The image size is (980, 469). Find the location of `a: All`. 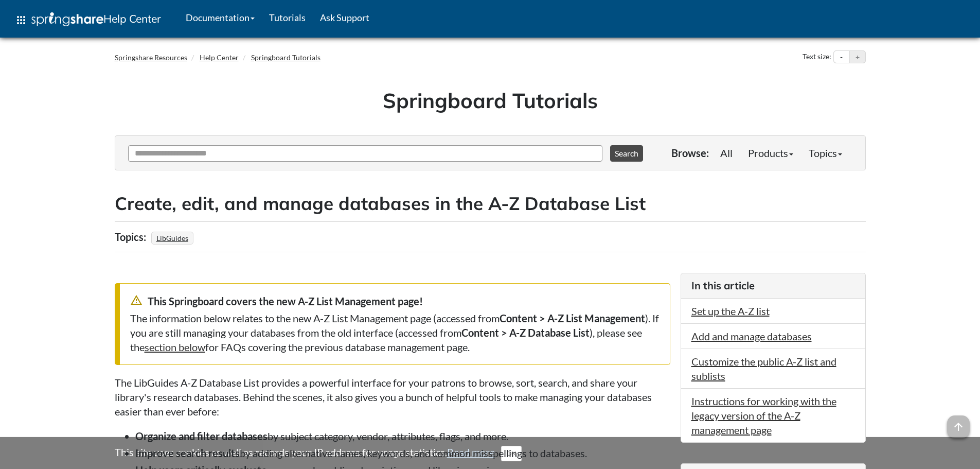

a: All is located at coordinates (726, 153).